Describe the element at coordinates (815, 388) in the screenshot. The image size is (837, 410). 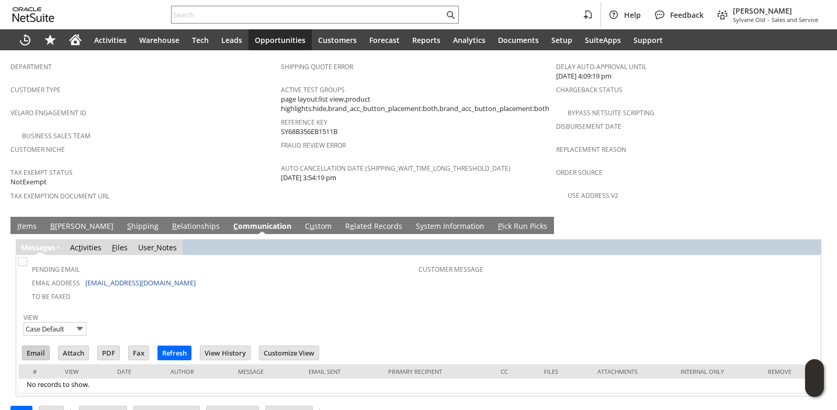
I see `span: Oracle Guided Learning Widget. To move around, please hold and drag` at that location.